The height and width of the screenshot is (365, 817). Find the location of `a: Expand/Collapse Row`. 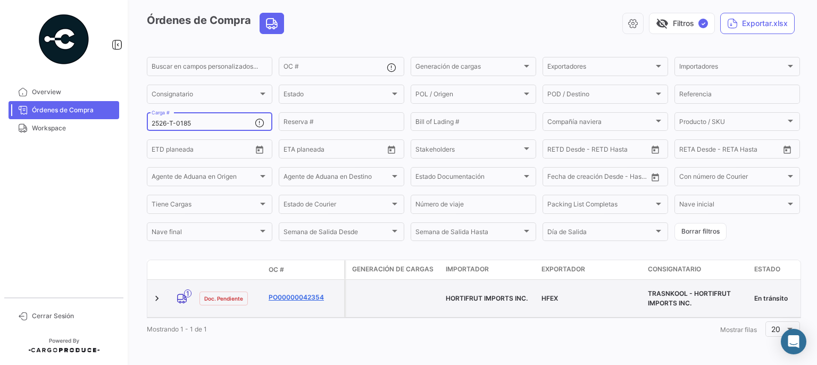

a: Expand/Collapse Row is located at coordinates (157, 298).